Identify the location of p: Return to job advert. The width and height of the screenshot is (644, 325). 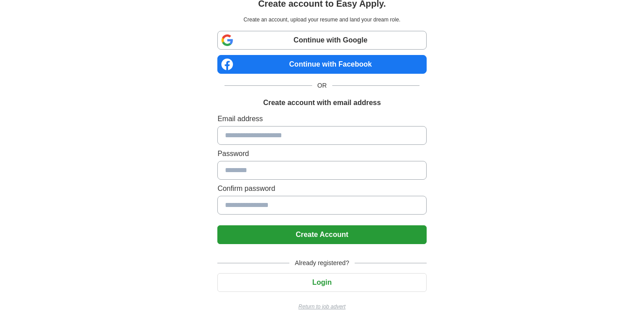
(321, 307).